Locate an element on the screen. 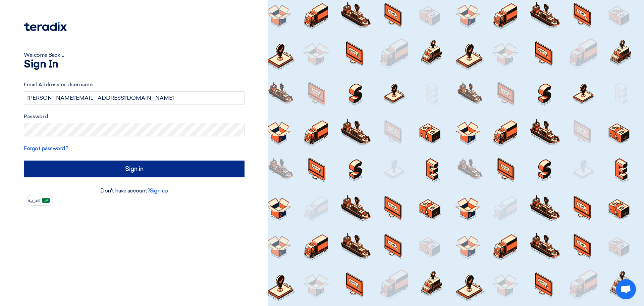  div: Welcome Back ... is located at coordinates (134, 55).